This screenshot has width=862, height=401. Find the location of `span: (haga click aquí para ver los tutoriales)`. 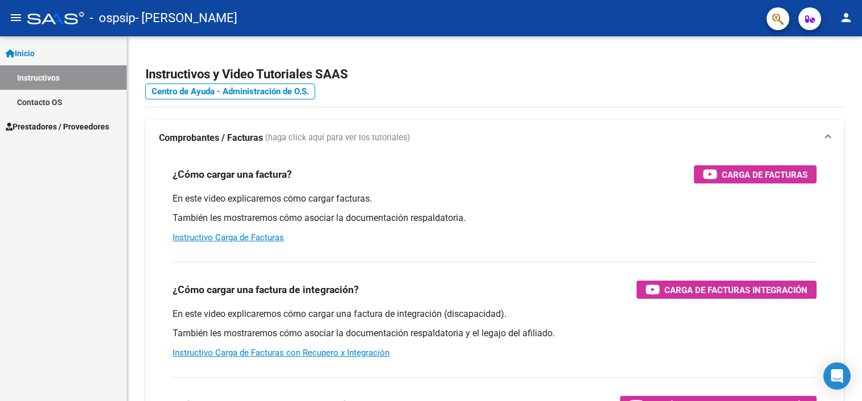

span: (haga click aquí para ver los tutoriales) is located at coordinates (337, 138).